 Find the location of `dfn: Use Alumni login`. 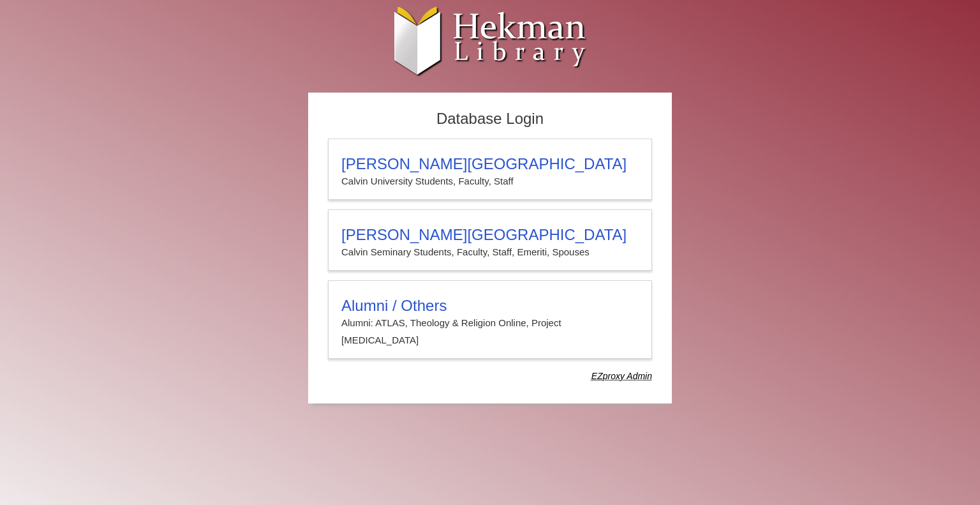

dfn: Use Alumni login is located at coordinates (622, 376).